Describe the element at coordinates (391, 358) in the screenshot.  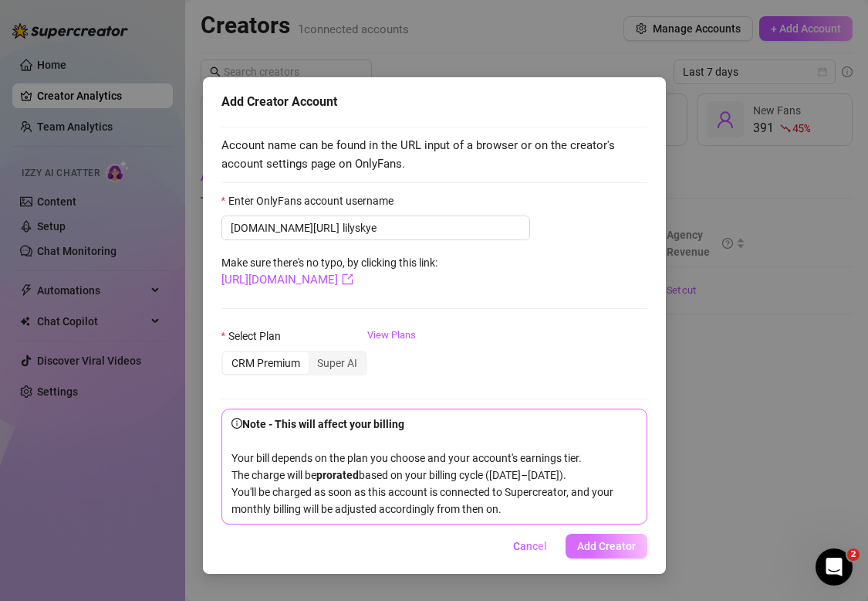
I see `a: View Plans` at that location.